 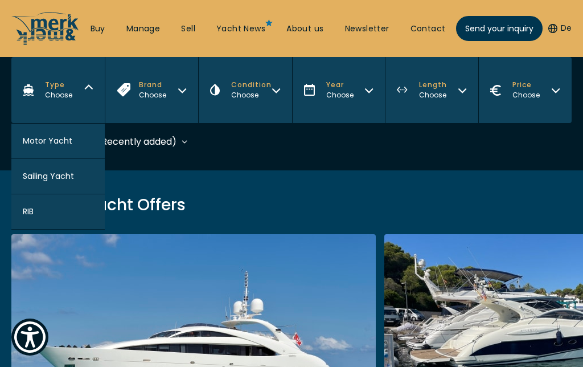 I want to click on span: RIB, so click(x=28, y=211).